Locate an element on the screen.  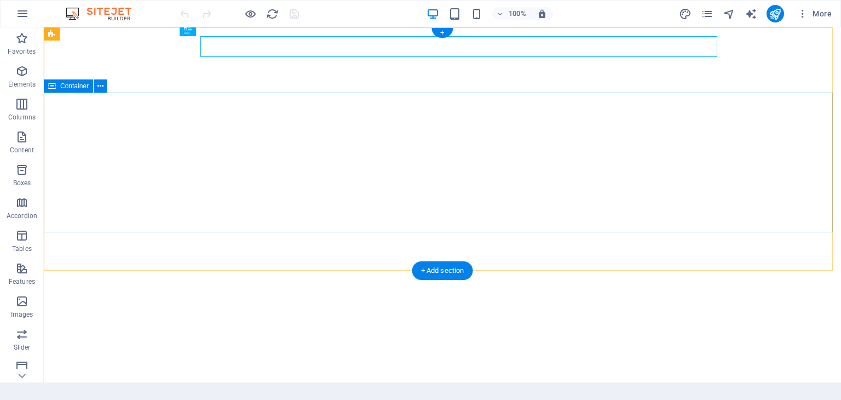
h6: 100% is located at coordinates (518, 14).